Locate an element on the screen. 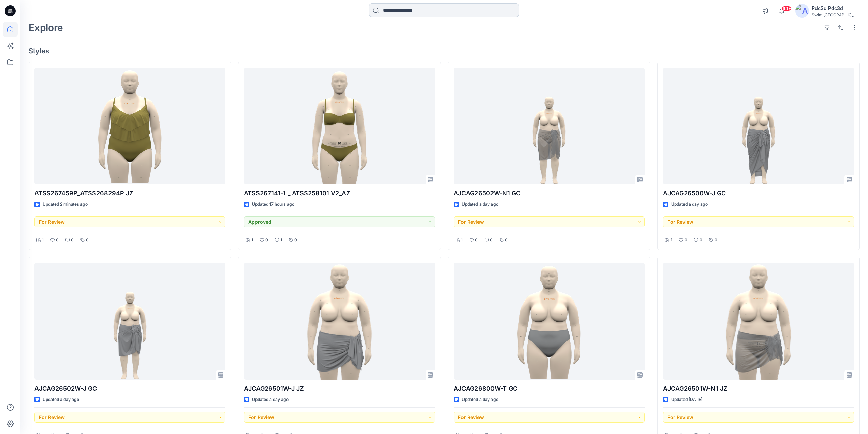 The height and width of the screenshot is (434, 868). a: AJCAG26501W-J JZ is located at coordinates (339, 321).